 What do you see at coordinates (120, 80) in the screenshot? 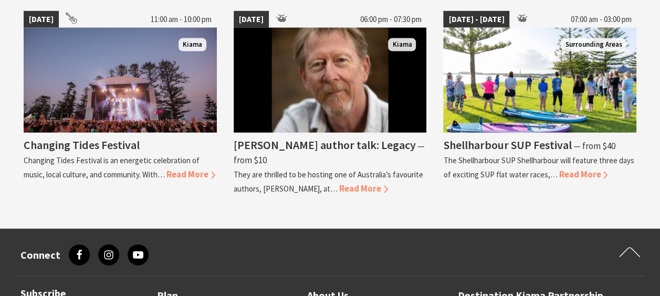
I see `img: Changing Tides Main Stage` at bounding box center [120, 80].